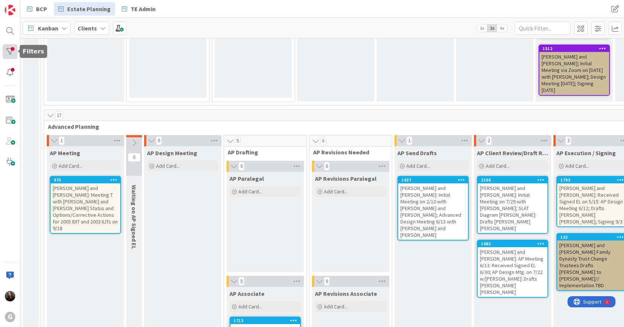 This screenshot has width=624, height=327. What do you see at coordinates (481, 28) in the screenshot?
I see `span: 1x` at bounding box center [481, 28].